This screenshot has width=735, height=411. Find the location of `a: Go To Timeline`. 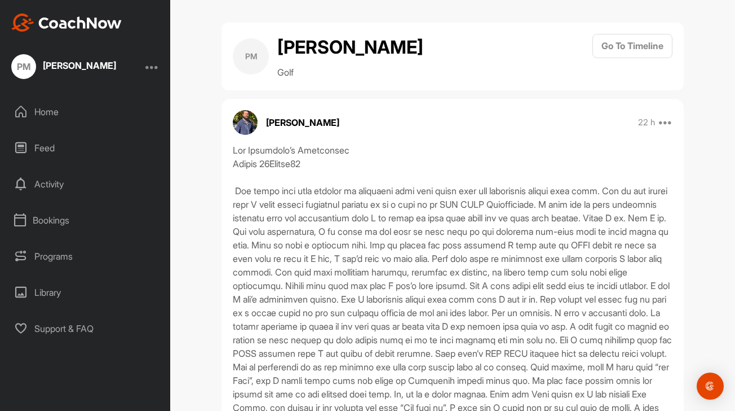

a: Go To Timeline is located at coordinates (633, 56).